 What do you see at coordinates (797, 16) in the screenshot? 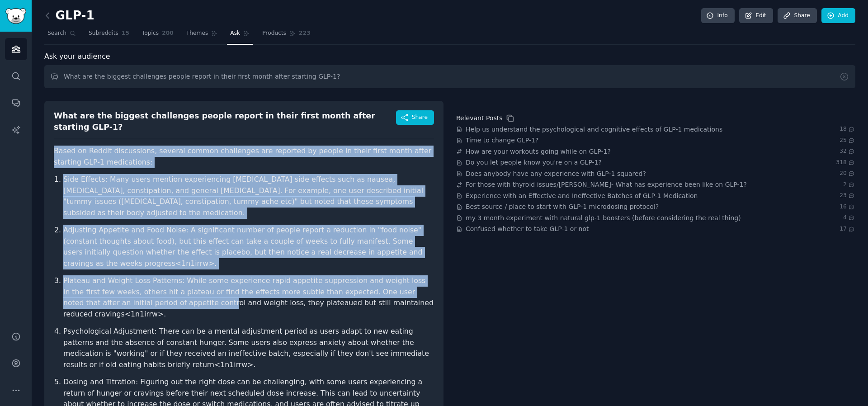
I see `a: Share` at bounding box center [797, 16].